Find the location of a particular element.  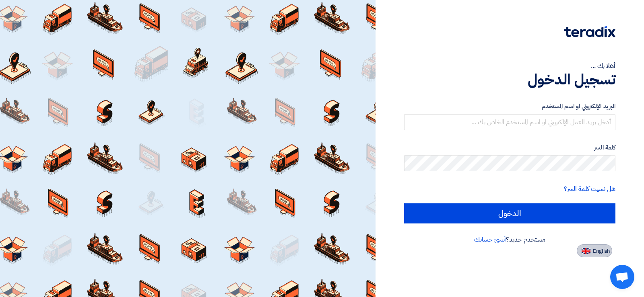

img: en-US.png is located at coordinates (586, 251).